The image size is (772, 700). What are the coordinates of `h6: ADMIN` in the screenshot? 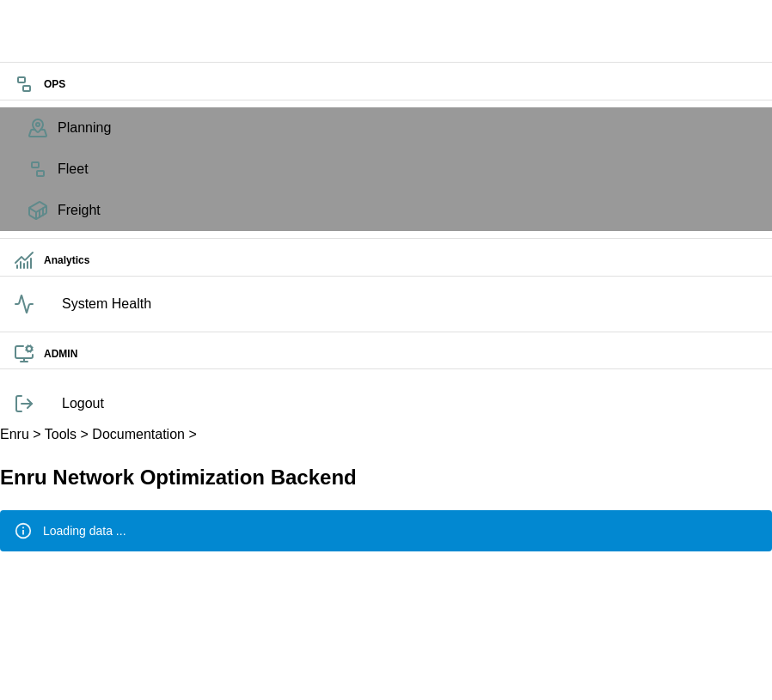 It's located at (400, 354).